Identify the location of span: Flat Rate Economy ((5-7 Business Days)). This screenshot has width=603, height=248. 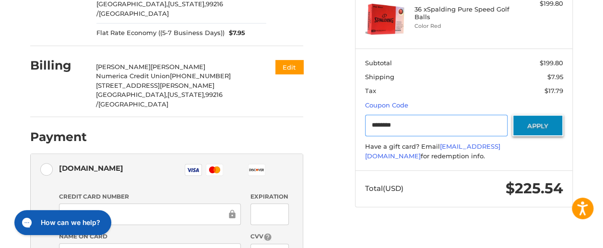
(160, 33).